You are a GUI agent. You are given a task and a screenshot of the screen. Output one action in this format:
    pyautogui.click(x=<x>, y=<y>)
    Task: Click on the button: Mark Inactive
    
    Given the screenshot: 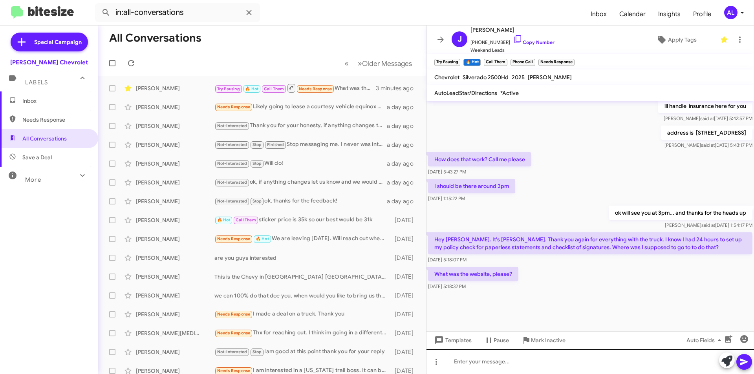 What is the action you would take?
    pyautogui.click(x=544, y=341)
    